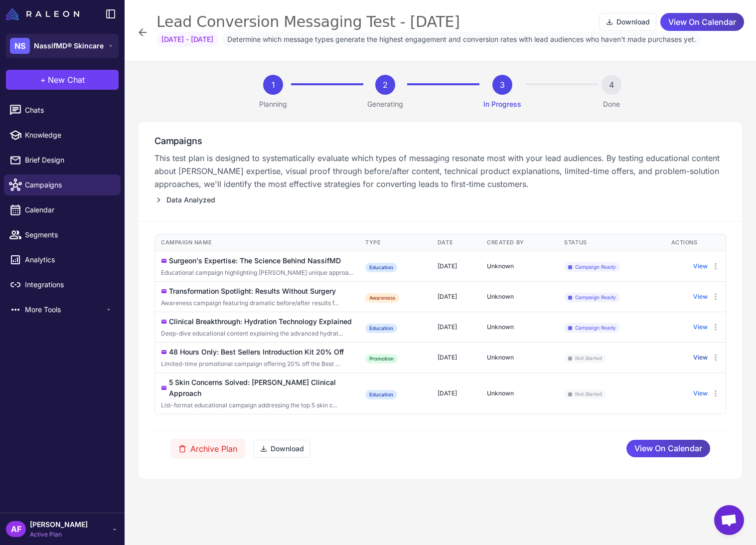 The image size is (756, 545). Describe the element at coordinates (62, 135) in the screenshot. I see `a: Knowledge` at that location.